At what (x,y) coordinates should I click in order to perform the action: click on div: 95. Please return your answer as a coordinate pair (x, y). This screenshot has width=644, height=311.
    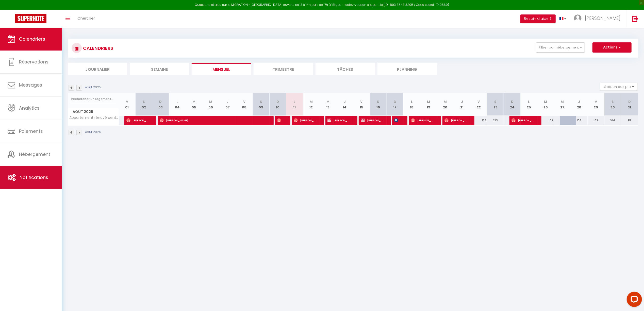
    Looking at the image, I should click on (629, 120).